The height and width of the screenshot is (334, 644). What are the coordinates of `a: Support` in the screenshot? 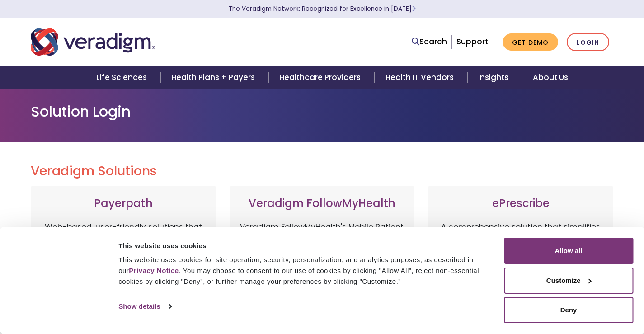 It's located at (472, 42).